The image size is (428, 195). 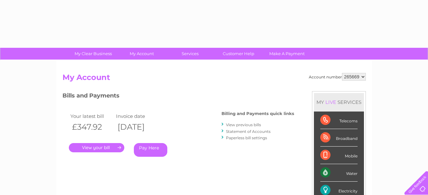 I want to click on div: Telecoms, so click(x=339, y=120).